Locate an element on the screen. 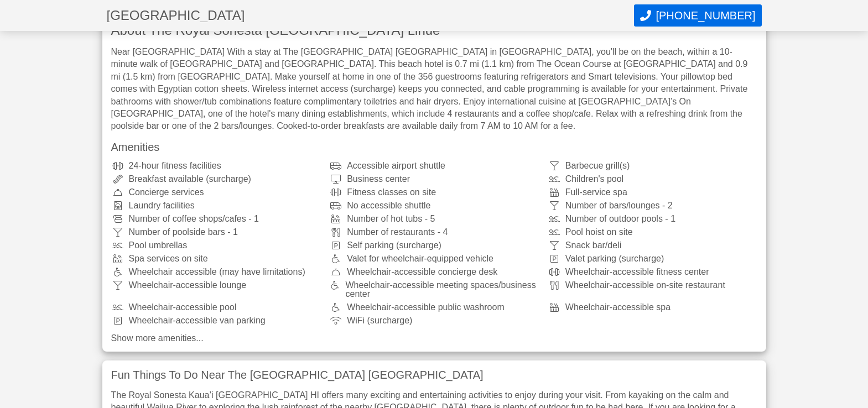  div: Number of coffee shops/cafes - 1 is located at coordinates (215, 219).